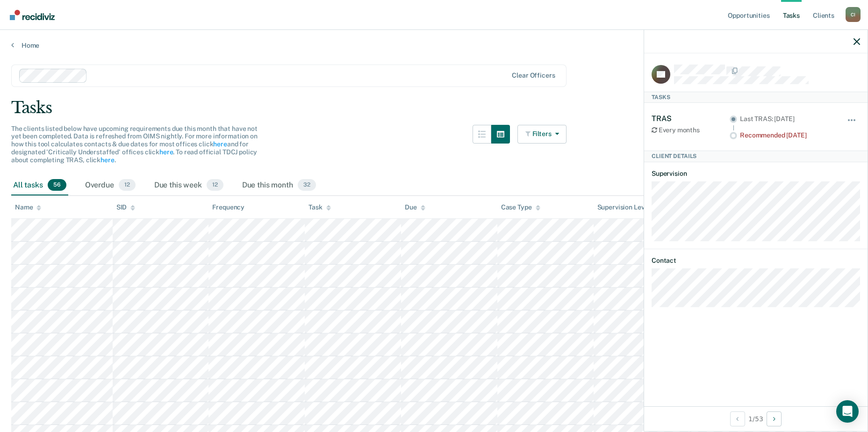  I want to click on div: C I, so click(853, 15).